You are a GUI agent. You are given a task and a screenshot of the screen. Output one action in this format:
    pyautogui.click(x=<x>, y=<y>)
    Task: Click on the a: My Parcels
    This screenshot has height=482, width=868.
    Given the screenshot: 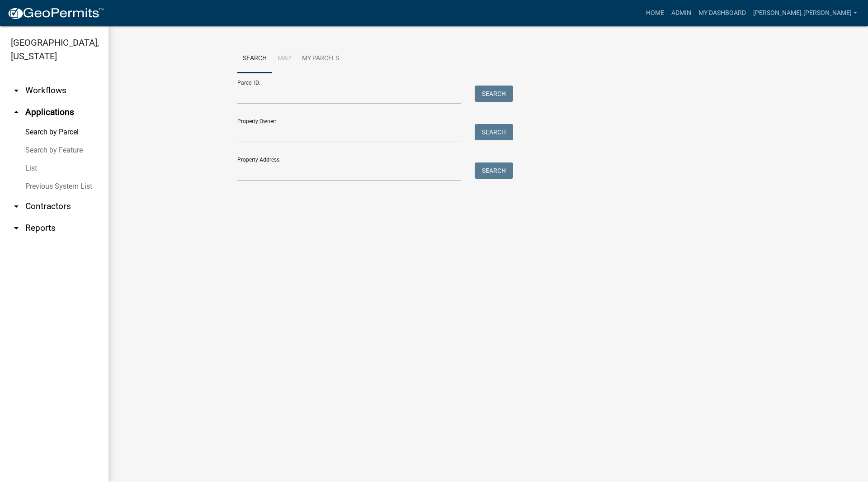 What is the action you would take?
    pyautogui.click(x=320, y=59)
    